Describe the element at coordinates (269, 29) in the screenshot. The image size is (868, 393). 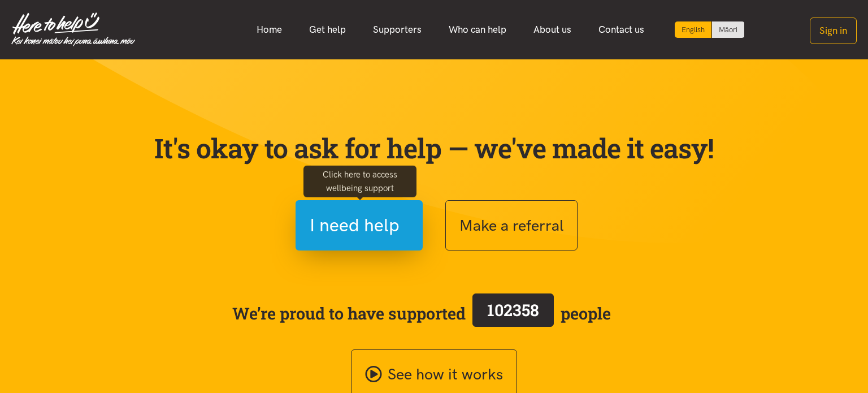
I see `a: Home` at that location.